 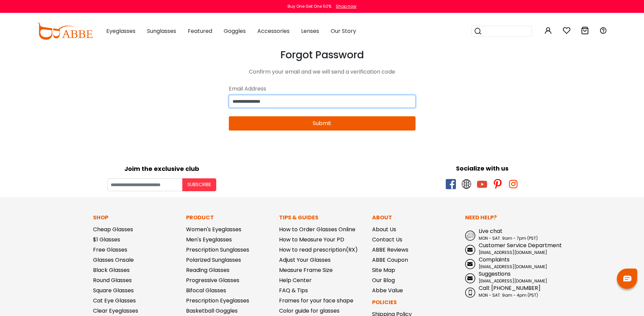 What do you see at coordinates (309, 311) in the screenshot?
I see `a: Color guide for glasses` at bounding box center [309, 311].